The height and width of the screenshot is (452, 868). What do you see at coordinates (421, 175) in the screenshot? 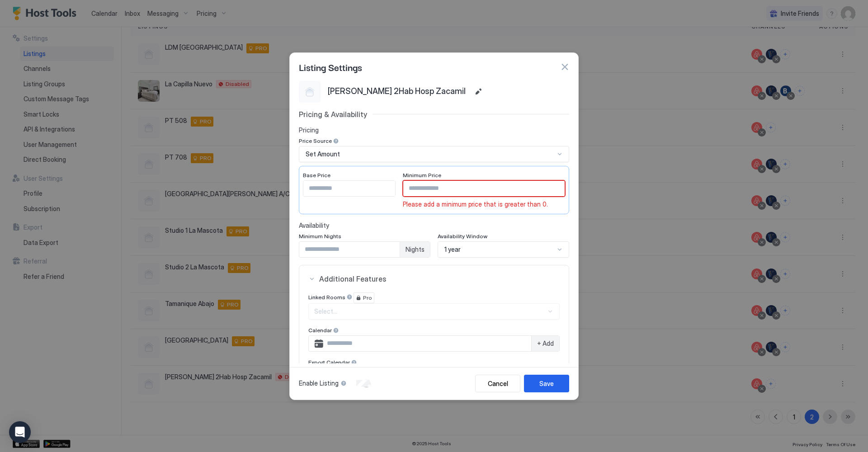
I see `span: Minimum Price` at bounding box center [421, 175].